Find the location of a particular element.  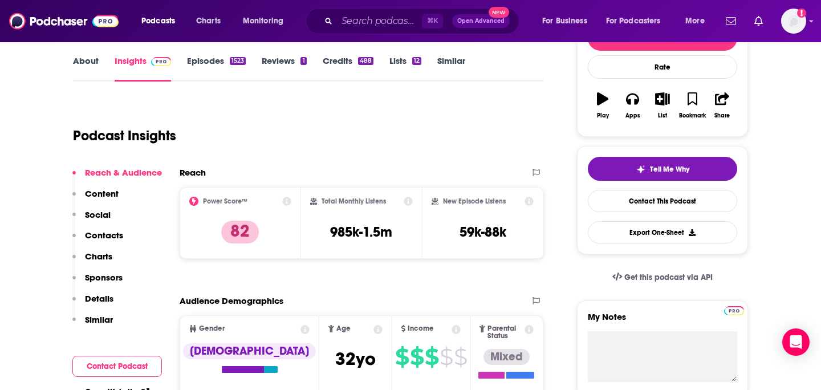

h2: New Episode Listens is located at coordinates (474, 201).